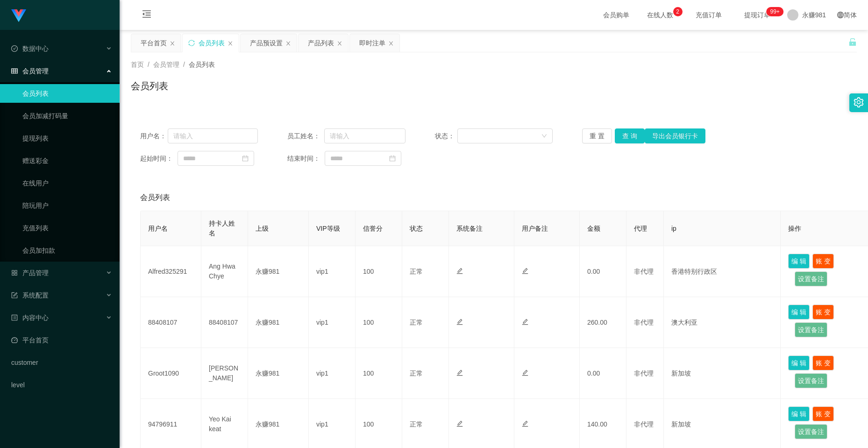  Describe the element at coordinates (545, 136) in the screenshot. I see `i: 图标: down` at that location.